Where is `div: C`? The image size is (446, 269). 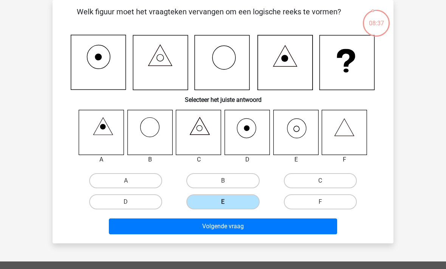 div: C is located at coordinates (198, 160).